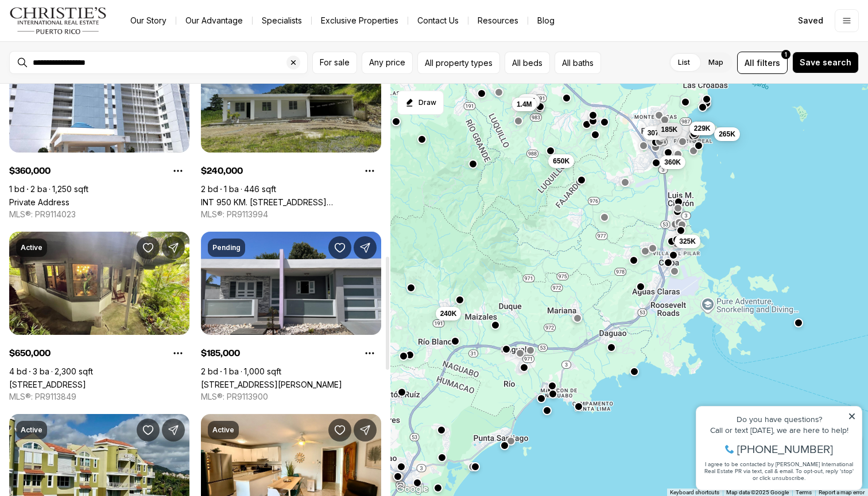  What do you see at coordinates (826, 63) in the screenshot?
I see `span: Save search` at bounding box center [826, 63].